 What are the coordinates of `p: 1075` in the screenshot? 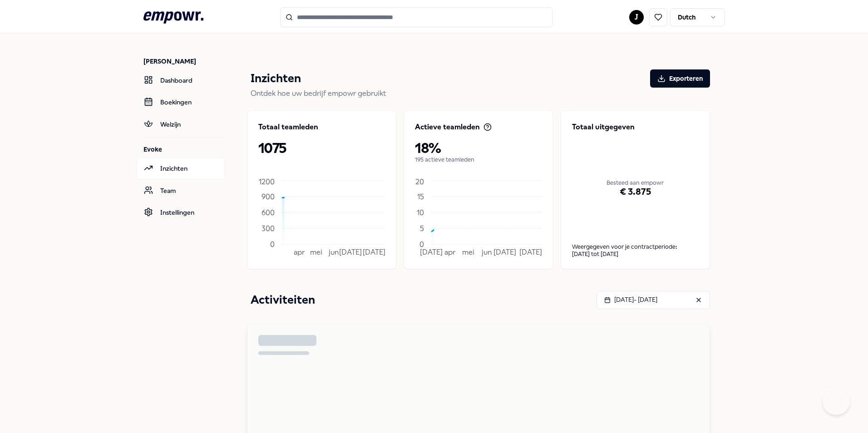 It's located at (321, 148).